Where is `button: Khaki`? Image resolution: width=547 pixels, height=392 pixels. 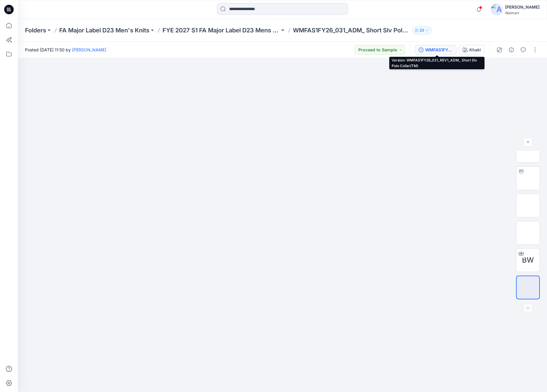 button: Khaki is located at coordinates (471, 50).